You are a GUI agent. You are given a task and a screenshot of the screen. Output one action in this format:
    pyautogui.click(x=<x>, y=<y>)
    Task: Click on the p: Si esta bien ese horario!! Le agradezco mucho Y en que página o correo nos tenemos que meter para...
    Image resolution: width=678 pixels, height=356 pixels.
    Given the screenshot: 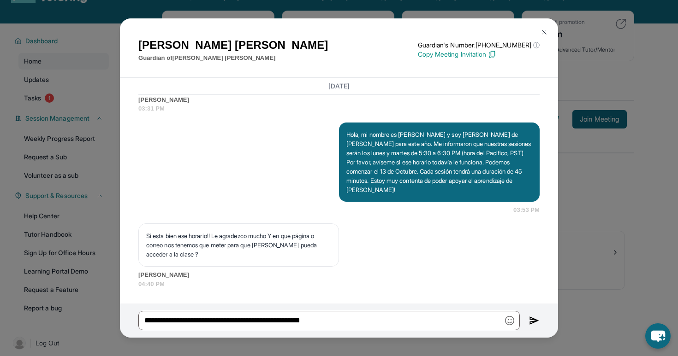 What is the action you would take?
    pyautogui.click(x=238, y=245)
    